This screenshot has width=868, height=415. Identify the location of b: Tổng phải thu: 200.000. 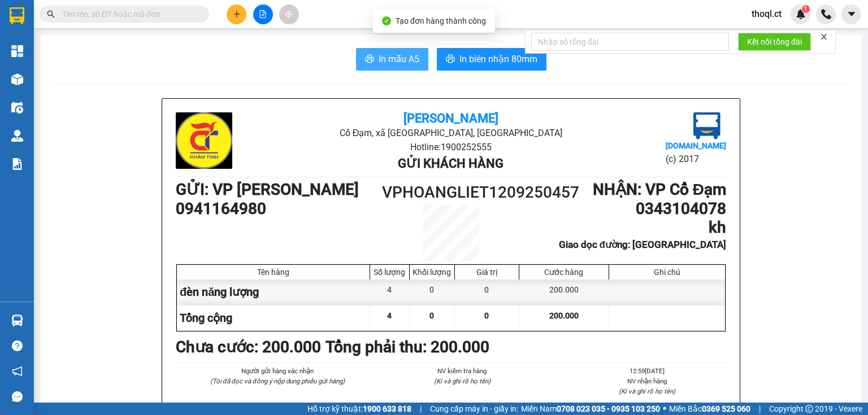
(407, 346).